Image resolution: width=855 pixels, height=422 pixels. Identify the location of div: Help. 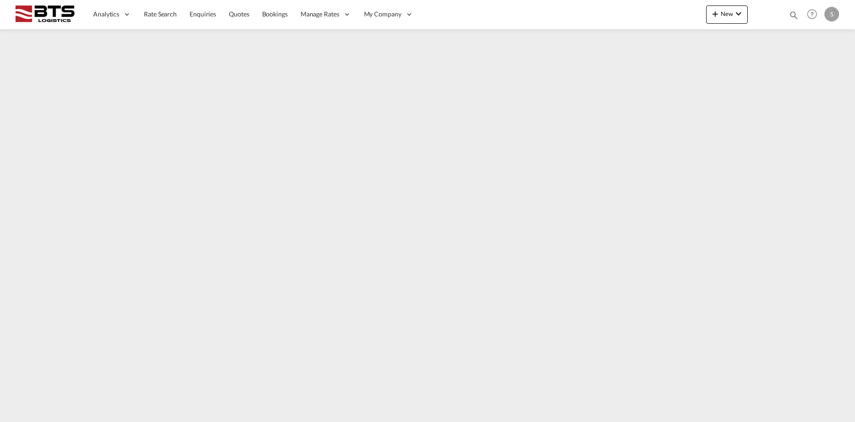
(814, 15).